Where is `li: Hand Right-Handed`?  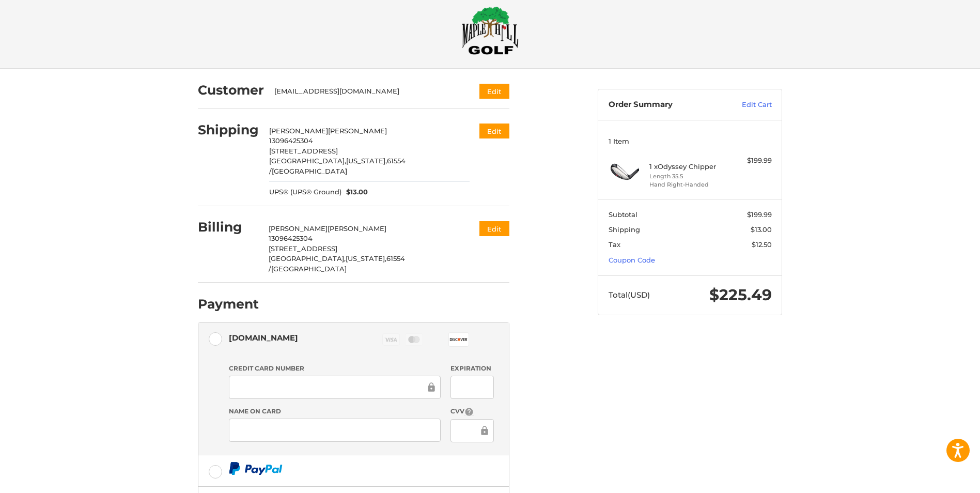
li: Hand Right-Handed is located at coordinates (689, 184).